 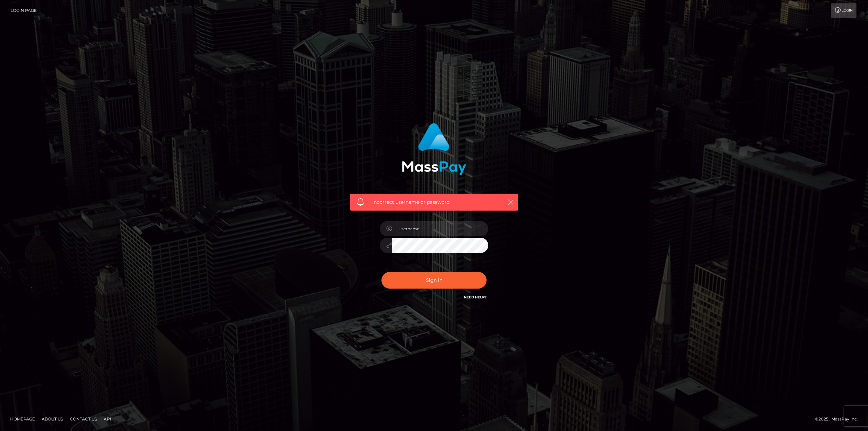 What do you see at coordinates (843, 10) in the screenshot?
I see `a: Login` at bounding box center [843, 10].